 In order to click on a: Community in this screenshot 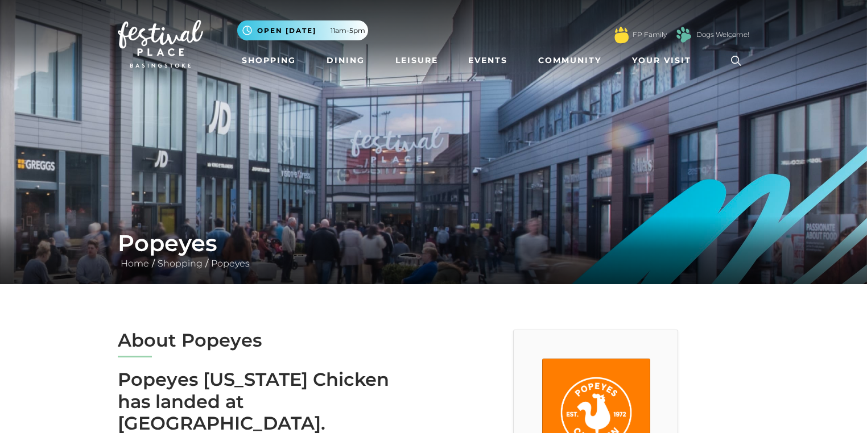, I will do `click(569, 60)`.